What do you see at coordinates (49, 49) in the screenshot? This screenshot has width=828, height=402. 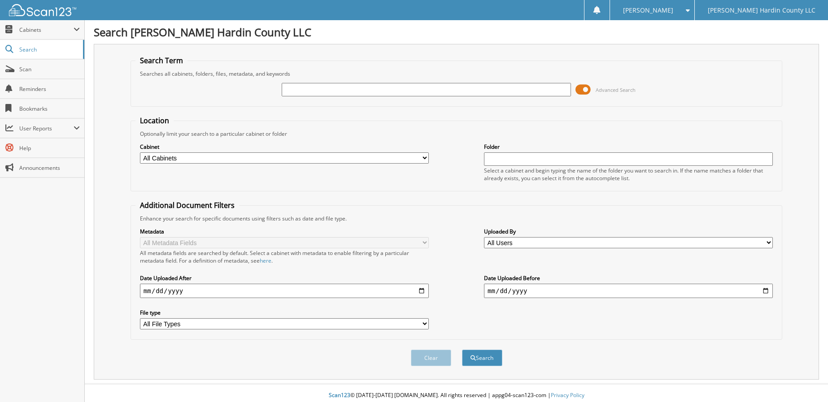 I see `span: Search` at bounding box center [49, 49].